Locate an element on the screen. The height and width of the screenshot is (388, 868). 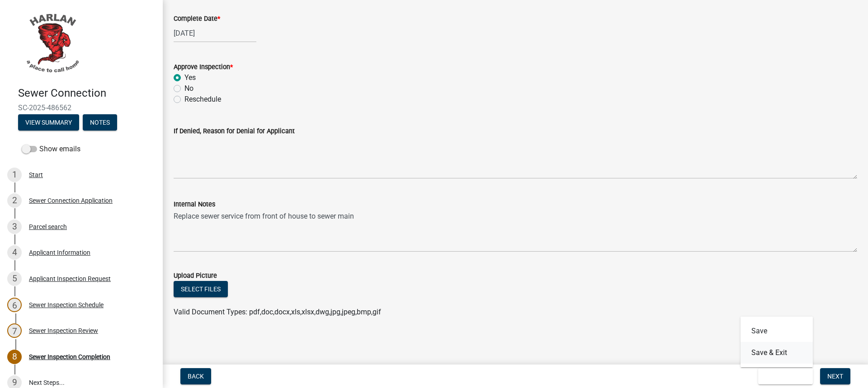
div: 3 is located at coordinates (14, 227).